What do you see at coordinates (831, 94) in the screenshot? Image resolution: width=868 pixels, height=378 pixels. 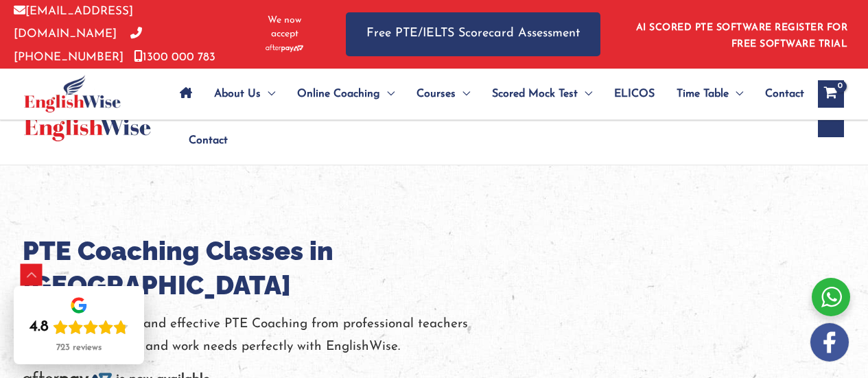 I see `a: View Shopping Cart, empty` at bounding box center [831, 94].